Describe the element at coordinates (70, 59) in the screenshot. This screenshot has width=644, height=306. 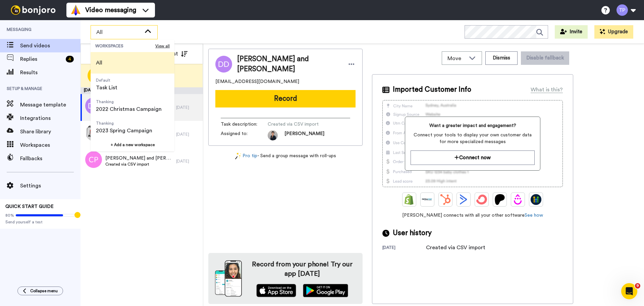
I see `div: 4` at that location.